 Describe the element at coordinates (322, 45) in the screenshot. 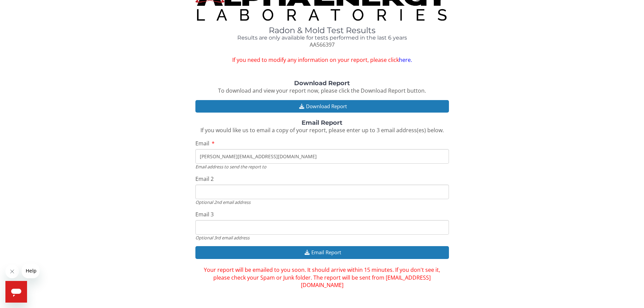

I see `span: AA566397` at that location.